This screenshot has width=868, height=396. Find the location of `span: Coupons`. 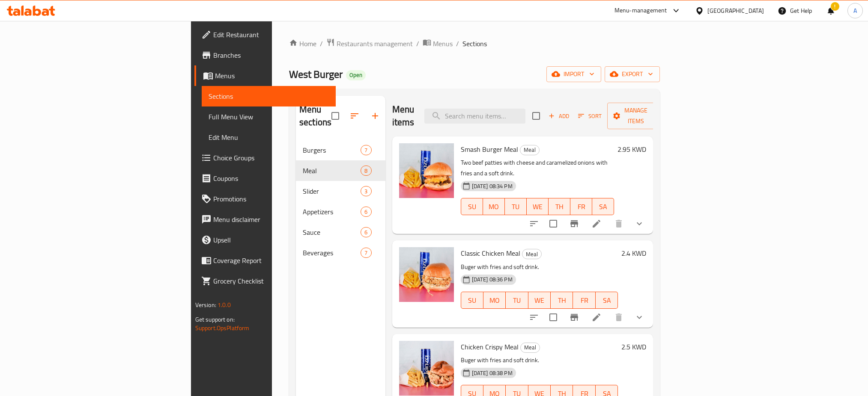

span: Coupons is located at coordinates (271, 179).